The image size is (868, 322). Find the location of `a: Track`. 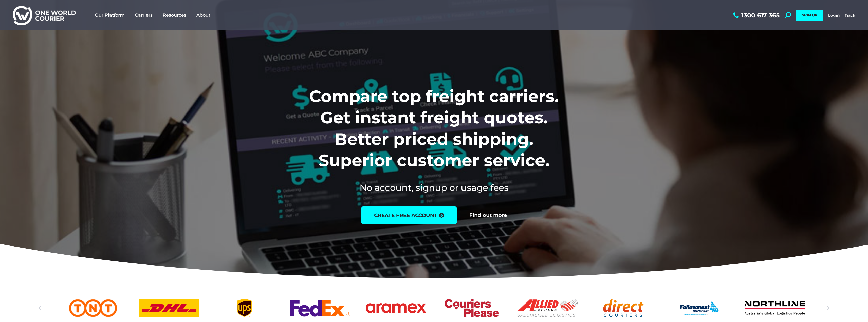

a: Track is located at coordinates (849, 15).